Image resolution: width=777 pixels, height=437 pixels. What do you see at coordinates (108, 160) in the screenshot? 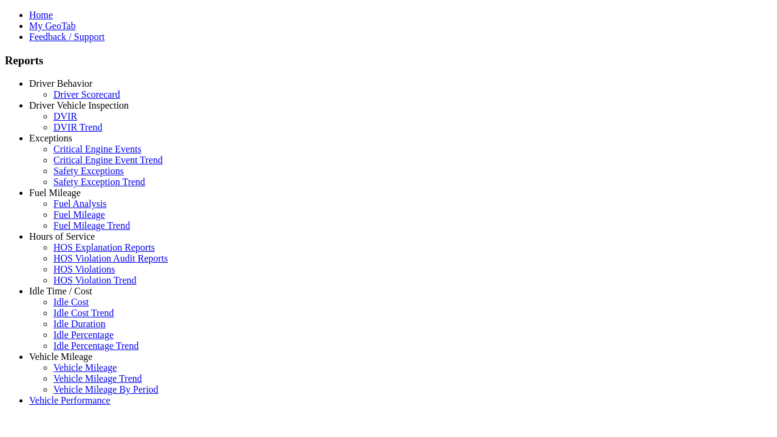
I see `a: Critical Engine Event Trend` at bounding box center [108, 160].